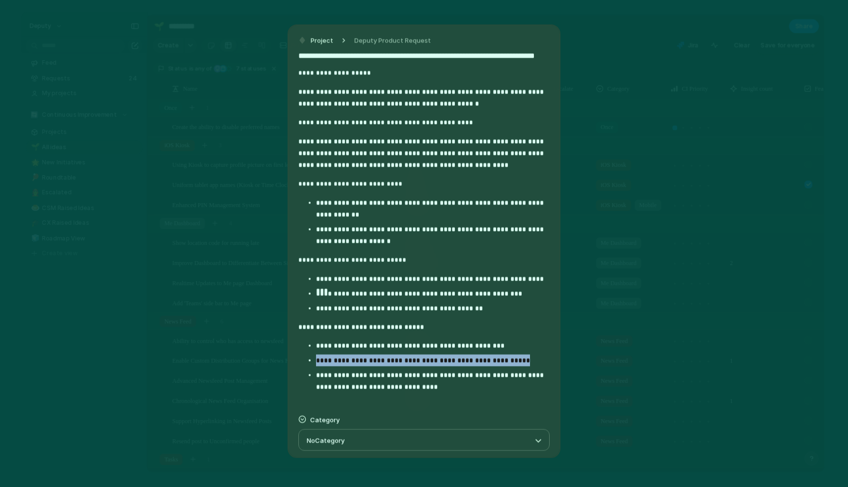 The height and width of the screenshot is (487, 848). I want to click on span: No Category, so click(325, 440).